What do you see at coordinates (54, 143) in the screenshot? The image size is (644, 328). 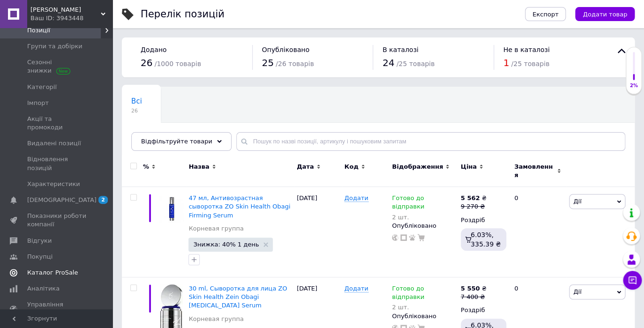 I see `span: Видалені позиції` at bounding box center [54, 143].